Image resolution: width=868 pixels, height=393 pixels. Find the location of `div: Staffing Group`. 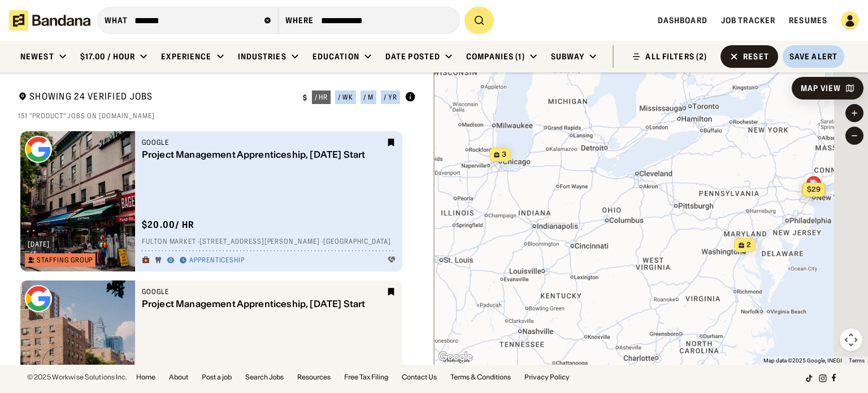

div: Staffing Group is located at coordinates (64, 261).